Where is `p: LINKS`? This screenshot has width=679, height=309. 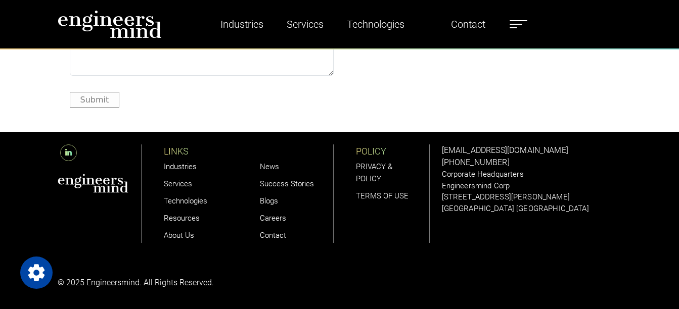 p: LINKS is located at coordinates (201, 151).